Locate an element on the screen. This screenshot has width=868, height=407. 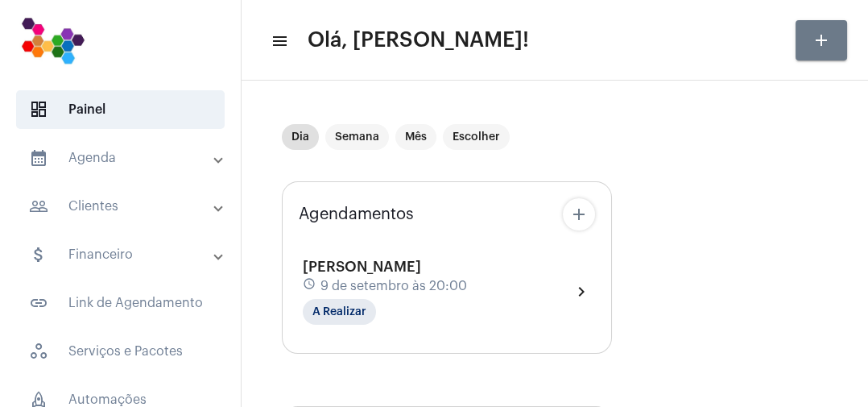
span: Agendamentos is located at coordinates (356, 215).